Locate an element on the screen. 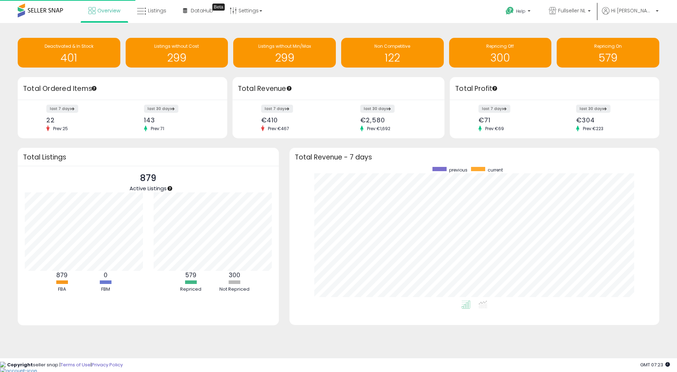  div: Not Repriced is located at coordinates (234, 290).